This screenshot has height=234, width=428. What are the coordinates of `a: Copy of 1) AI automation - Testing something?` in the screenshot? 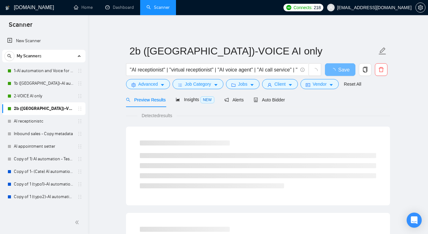 It's located at (44, 159).